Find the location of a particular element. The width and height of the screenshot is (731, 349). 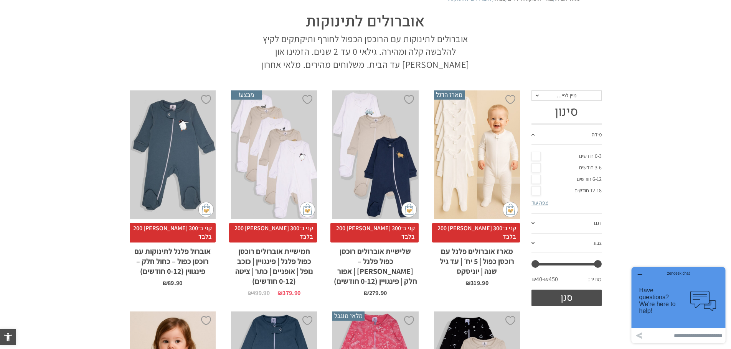

bdi: 379.90 is located at coordinates (289, 293).